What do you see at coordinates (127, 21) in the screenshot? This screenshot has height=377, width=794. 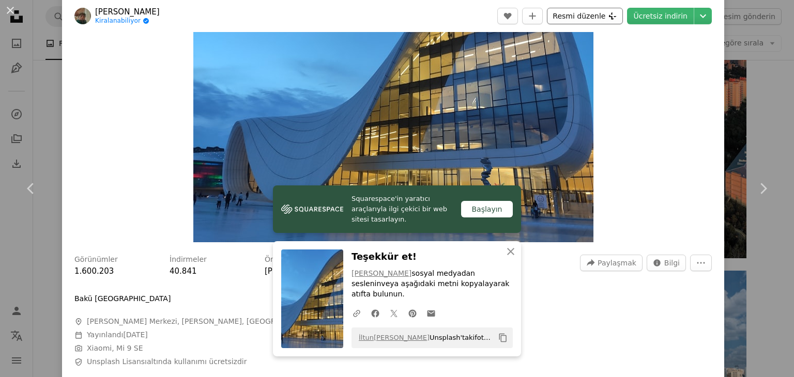 I see `a: Kiralanabiliyor` at bounding box center [127, 21].